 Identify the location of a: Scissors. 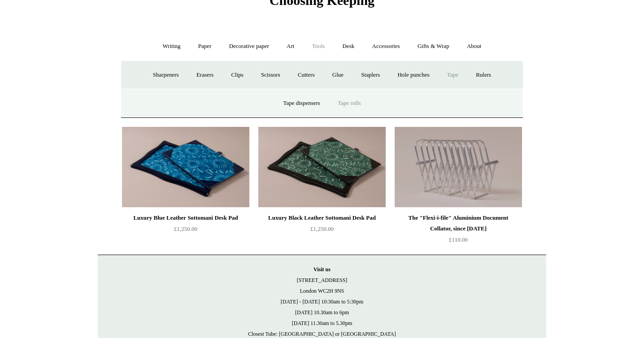
(270, 75).